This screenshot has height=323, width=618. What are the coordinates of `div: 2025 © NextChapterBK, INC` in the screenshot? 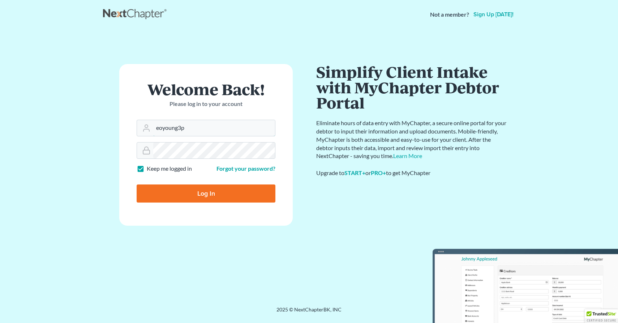 It's located at (309, 312).